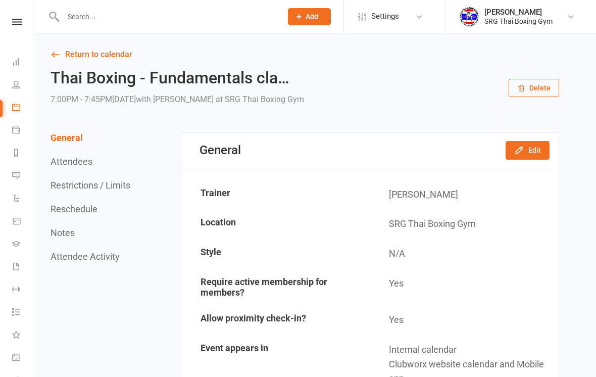 This screenshot has height=377, width=596. What do you see at coordinates (23, 85) in the screenshot?
I see `a: People` at bounding box center [23, 85].